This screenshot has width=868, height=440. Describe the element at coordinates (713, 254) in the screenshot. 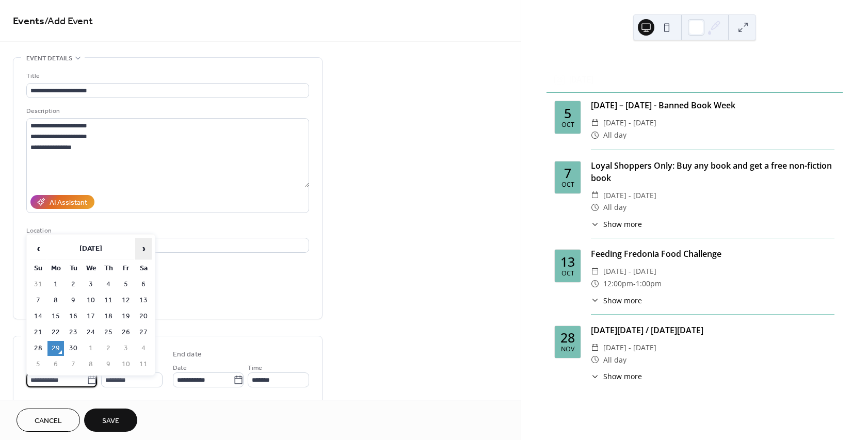

I see `div: Feeding Fredonia Food Challenge` at that location.